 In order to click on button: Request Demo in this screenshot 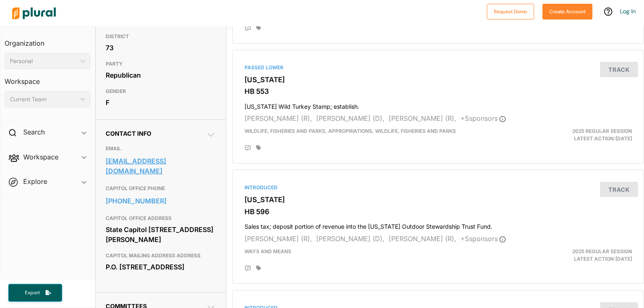, I will do `click(511, 12)`.